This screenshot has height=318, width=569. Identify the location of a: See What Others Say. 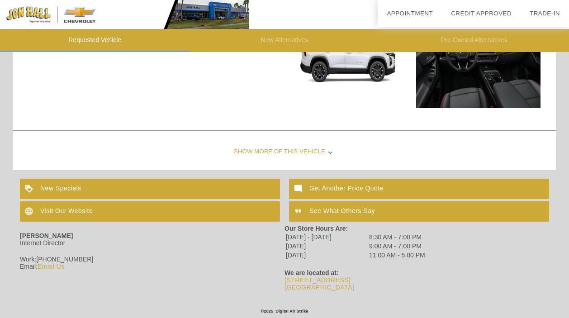
(419, 211).